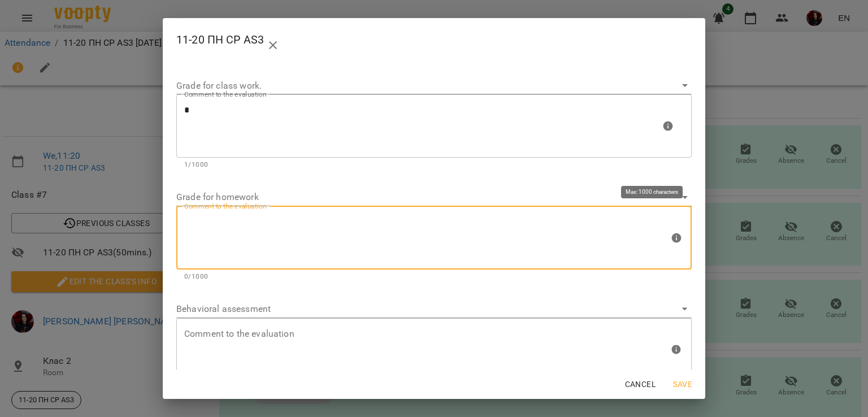 This screenshot has width=868, height=417. What do you see at coordinates (683, 385) in the screenshot?
I see `button: Save` at bounding box center [683, 385].